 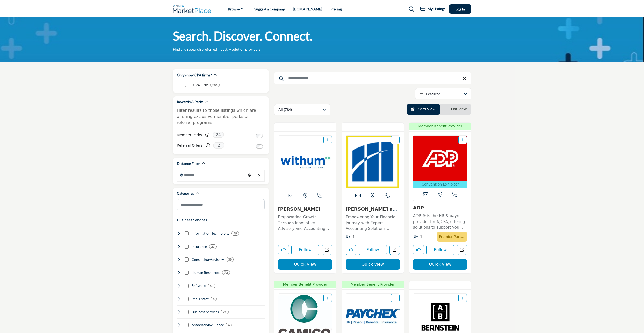 What do you see at coordinates (260, 136) in the screenshot?
I see `input: Switch to Member Perks` at bounding box center [260, 136].